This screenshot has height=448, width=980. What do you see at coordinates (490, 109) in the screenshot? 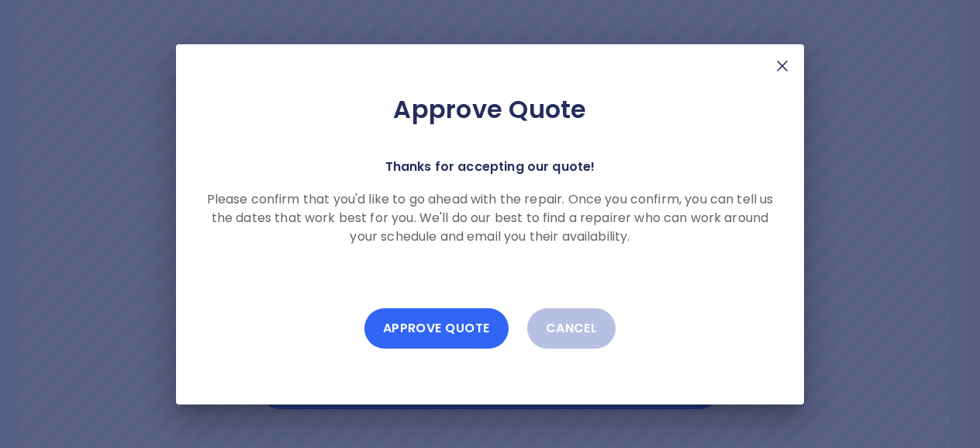
I see `h2: Approve Quote` at bounding box center [490, 109].